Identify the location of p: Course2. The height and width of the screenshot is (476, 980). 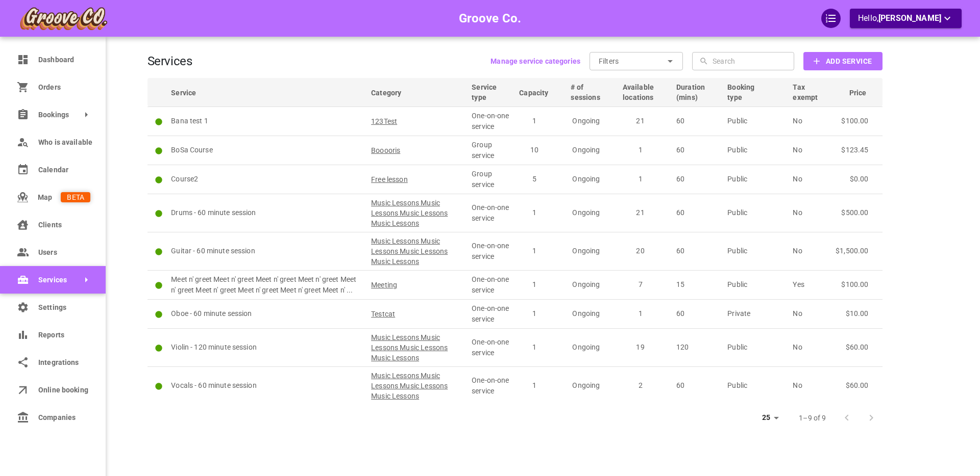
(267, 179).